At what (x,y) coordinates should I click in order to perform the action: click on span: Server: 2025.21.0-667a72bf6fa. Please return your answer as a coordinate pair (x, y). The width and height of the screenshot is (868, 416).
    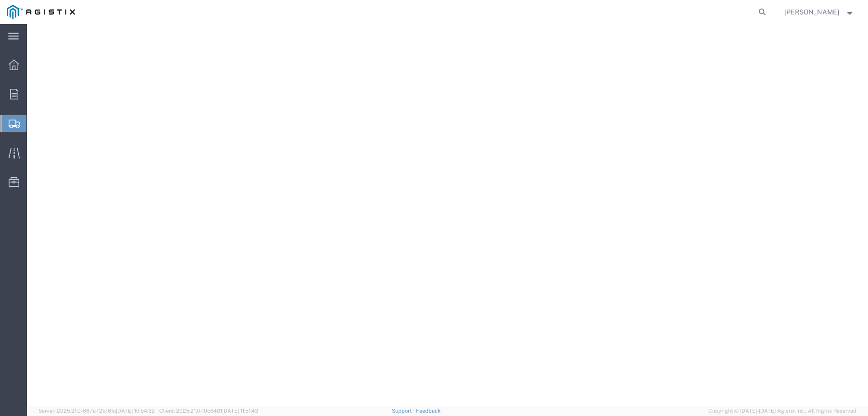
    Looking at the image, I should click on (97, 411).